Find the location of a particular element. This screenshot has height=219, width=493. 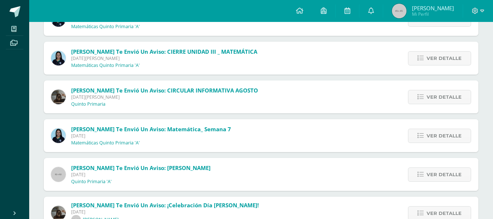

p: Quinto Primaria is located at coordinates (88, 104).